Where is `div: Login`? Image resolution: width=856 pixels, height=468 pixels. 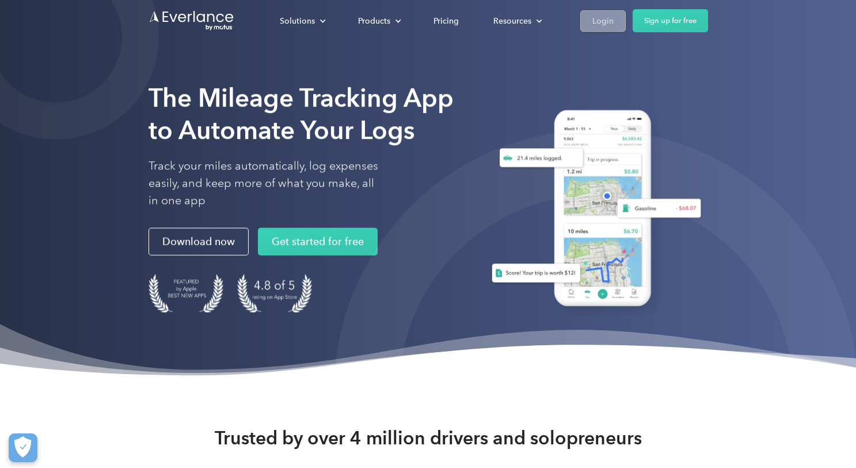 div: Login is located at coordinates (603, 21).